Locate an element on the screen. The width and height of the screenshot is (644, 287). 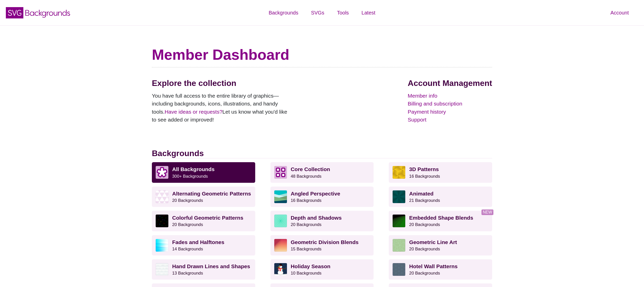
a: Hand Drawn Lines and Shapes13 Backgrounds is located at coordinates (203, 269).